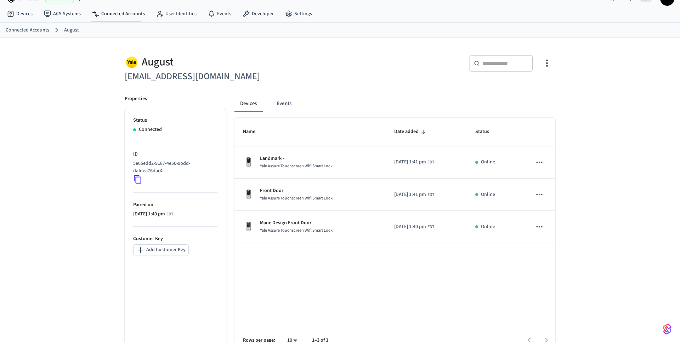 Image resolution: width=680 pixels, height=342 pixels. What do you see at coordinates (175, 205) in the screenshot?
I see `p: Paired on` at bounding box center [175, 205].